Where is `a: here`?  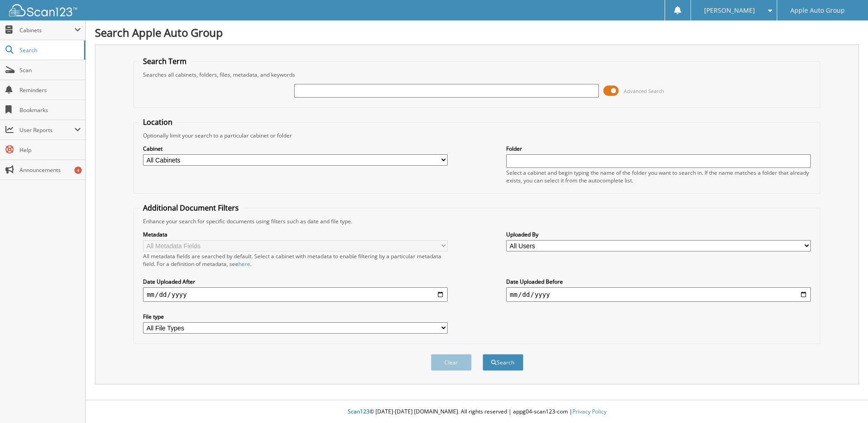 a: here is located at coordinates (244, 264).